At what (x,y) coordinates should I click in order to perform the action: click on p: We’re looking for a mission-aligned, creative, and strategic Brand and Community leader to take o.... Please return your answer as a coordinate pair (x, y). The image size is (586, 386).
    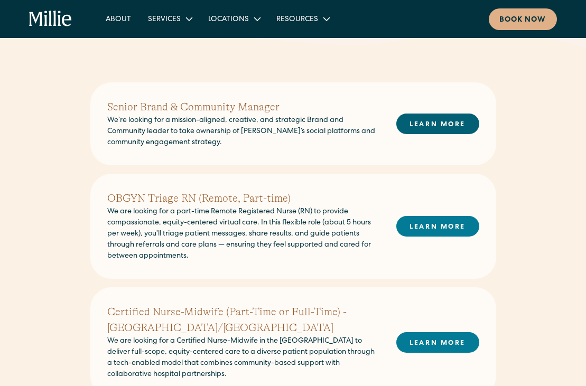
    Looking at the image, I should click on (243, 132).